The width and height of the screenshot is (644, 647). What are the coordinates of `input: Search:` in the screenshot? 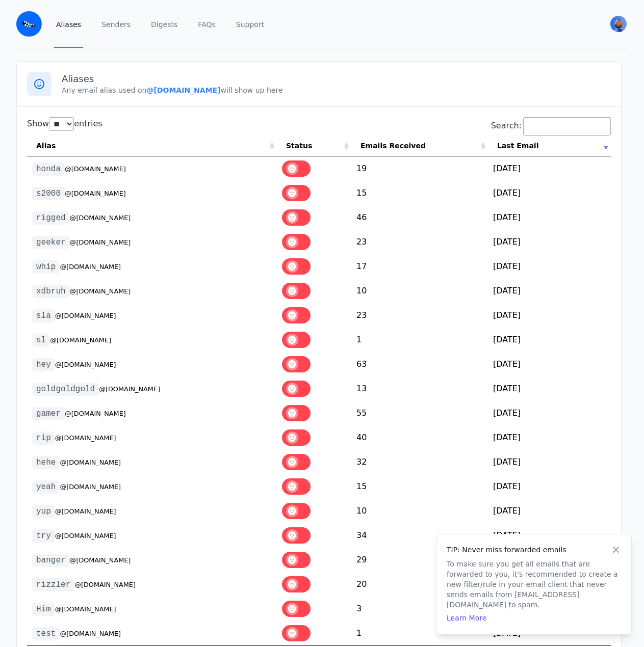 It's located at (567, 126).